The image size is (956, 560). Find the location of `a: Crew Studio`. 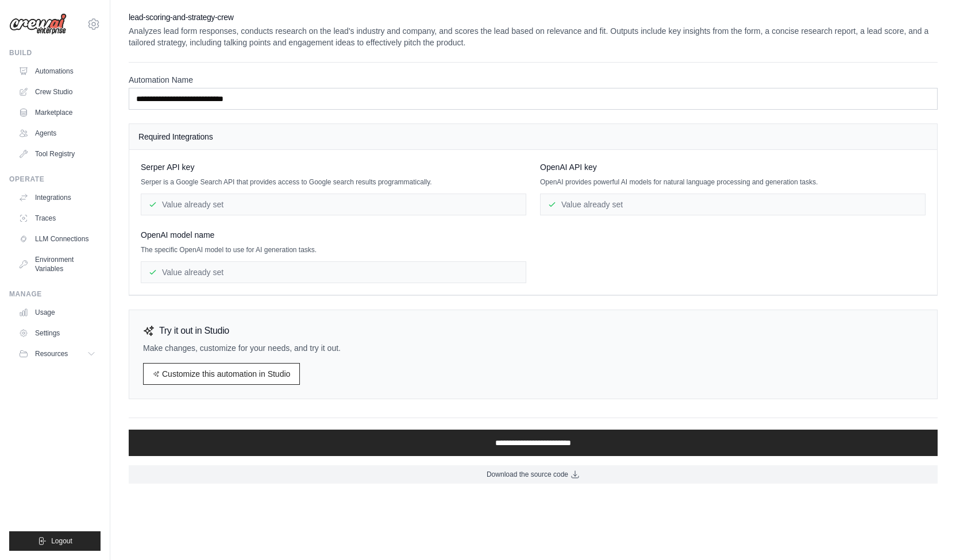

a: Crew Studio is located at coordinates (57, 92).